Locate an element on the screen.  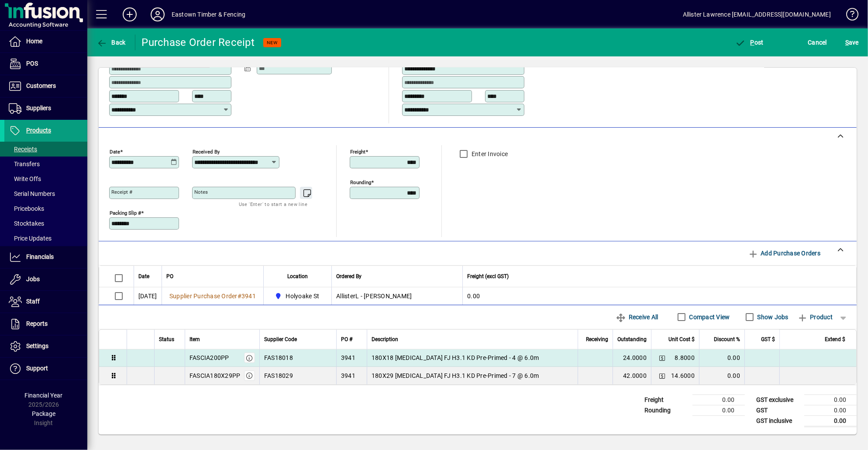
span: Home is located at coordinates (34, 41).